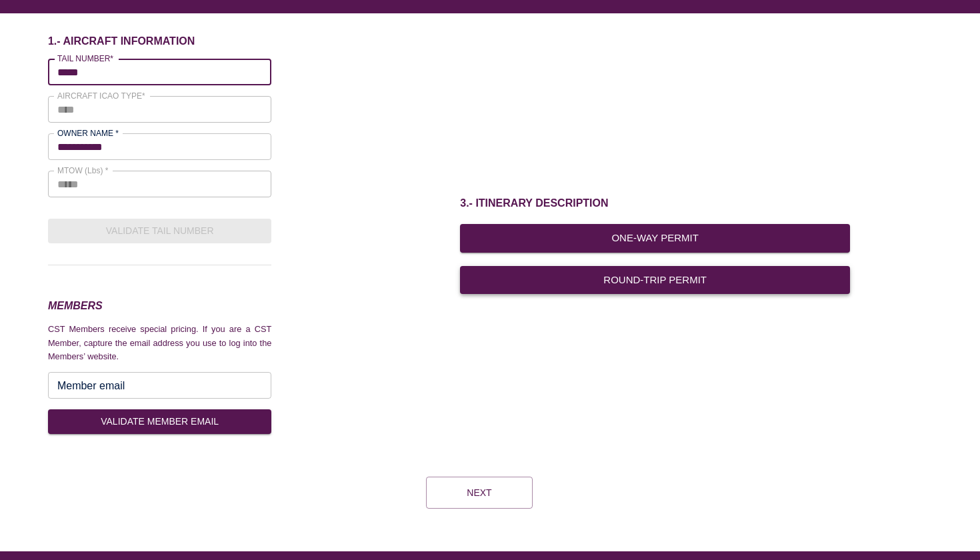 The width and height of the screenshot is (980, 560). Describe the element at coordinates (479, 493) in the screenshot. I see `button: Next` at that location.